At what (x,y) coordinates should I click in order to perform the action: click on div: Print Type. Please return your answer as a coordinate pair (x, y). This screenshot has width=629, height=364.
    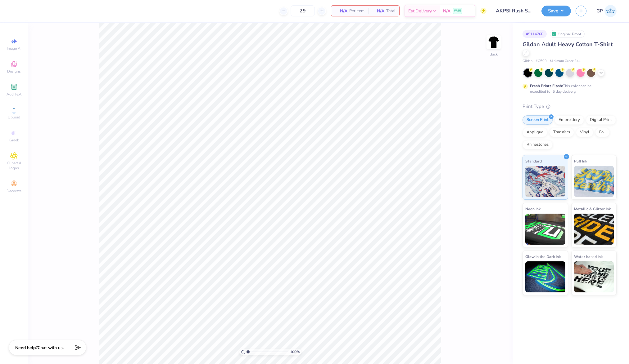
    Looking at the image, I should click on (570, 107).